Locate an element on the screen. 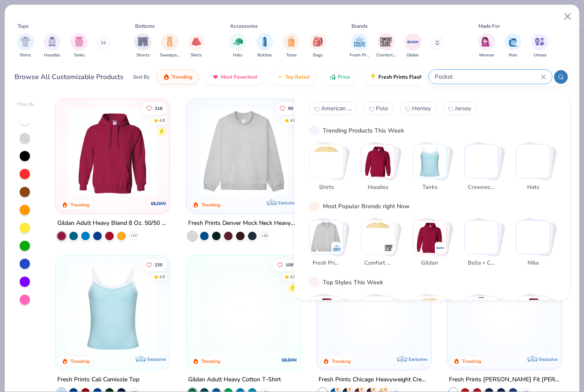  div: Sort By is located at coordinates (141, 77).